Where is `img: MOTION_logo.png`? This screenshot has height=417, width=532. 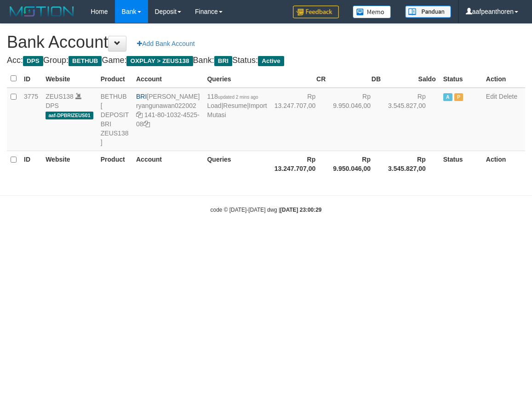 img: MOTION_logo.png is located at coordinates (42, 12).